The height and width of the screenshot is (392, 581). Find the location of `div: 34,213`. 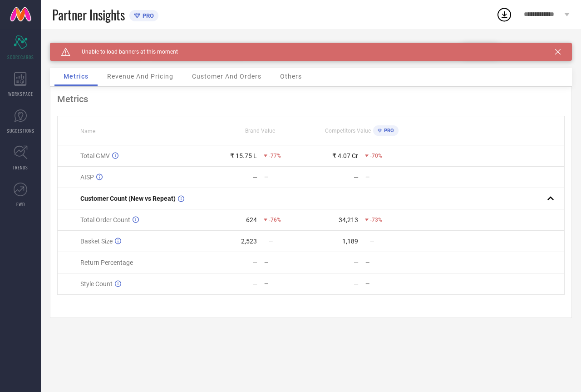

div: 34,213 is located at coordinates (348, 220).